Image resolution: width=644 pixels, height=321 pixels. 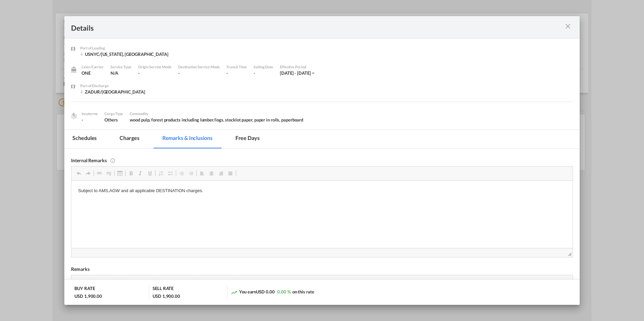 I want to click on md-dialog: Port of Loading ..., so click(x=322, y=161).